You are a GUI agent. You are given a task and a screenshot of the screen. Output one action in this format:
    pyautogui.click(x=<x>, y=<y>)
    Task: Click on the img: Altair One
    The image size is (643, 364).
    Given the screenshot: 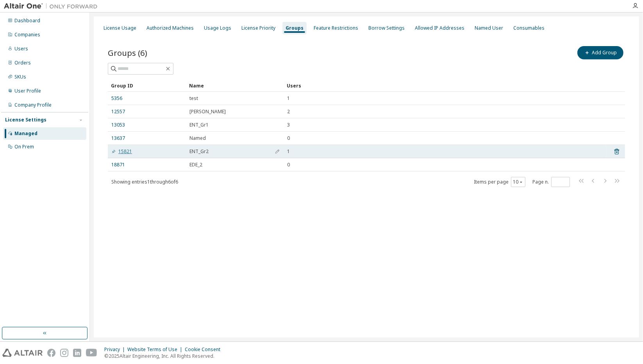 What is the action you would take?
    pyautogui.click(x=53, y=6)
    